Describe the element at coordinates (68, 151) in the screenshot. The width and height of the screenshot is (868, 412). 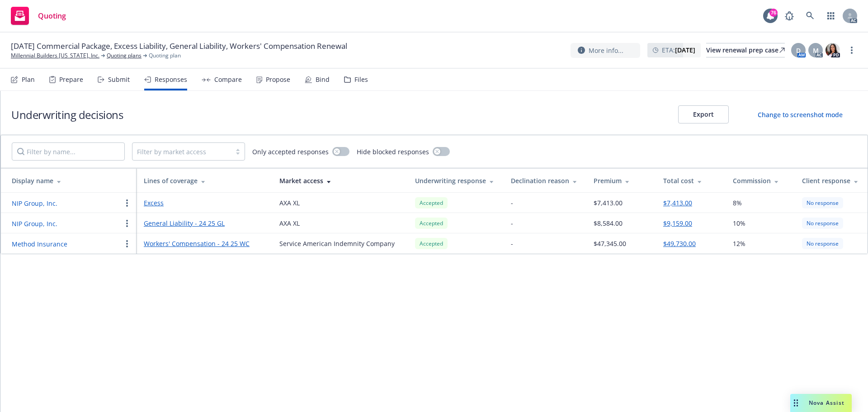
I see `input: Filter by name...` at that location.